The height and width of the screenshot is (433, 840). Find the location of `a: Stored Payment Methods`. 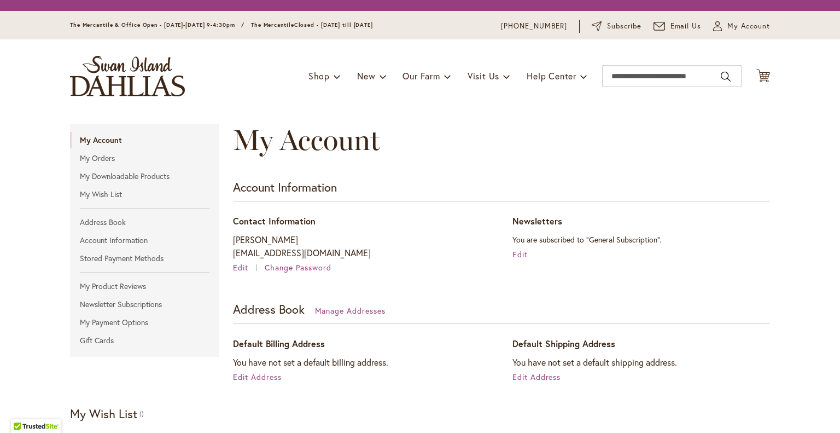

a: Stored Payment Methods is located at coordinates (144, 258).